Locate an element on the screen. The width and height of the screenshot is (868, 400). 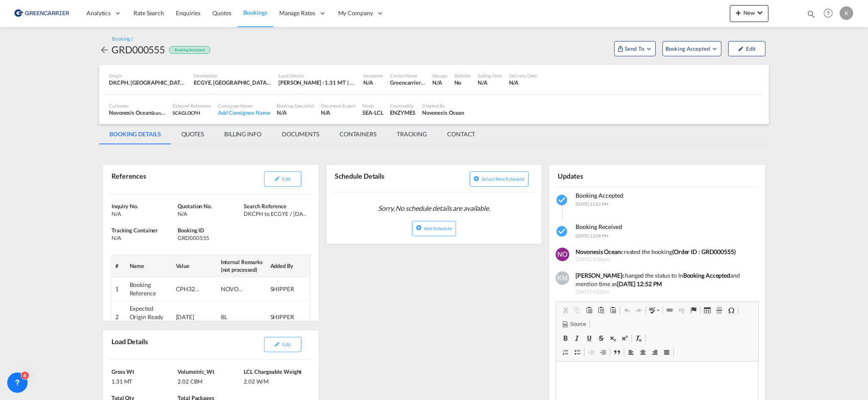
div: Sailing Date is located at coordinates (490, 75).